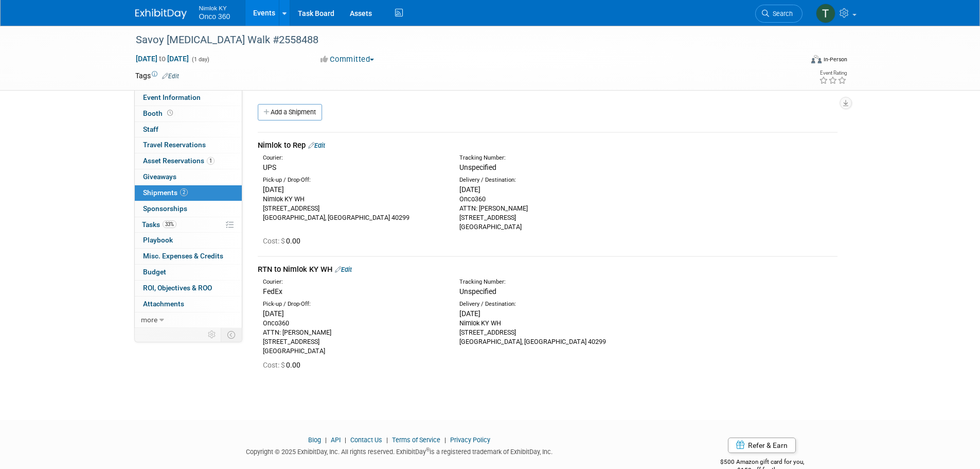 The width and height of the screenshot is (980, 469). Describe the element at coordinates (188, 256) in the screenshot. I see `a: Misc. Expenses & Credits` at that location.